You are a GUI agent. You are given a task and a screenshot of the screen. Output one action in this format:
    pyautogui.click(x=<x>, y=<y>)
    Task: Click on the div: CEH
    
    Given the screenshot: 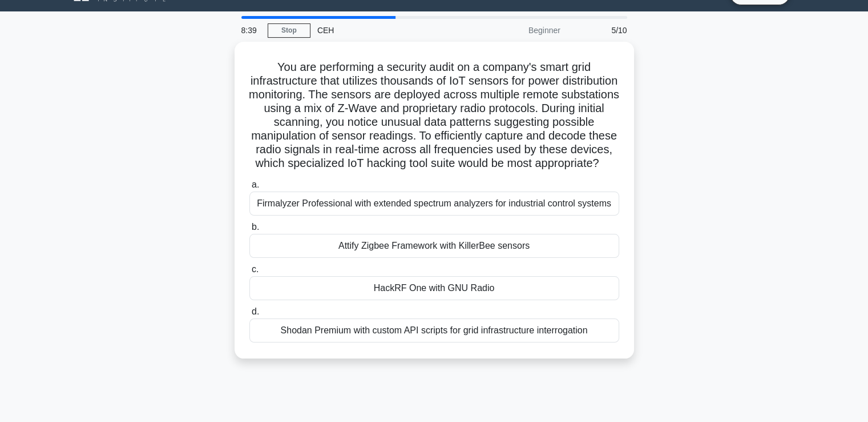 What is the action you would take?
    pyautogui.click(x=389, y=30)
    